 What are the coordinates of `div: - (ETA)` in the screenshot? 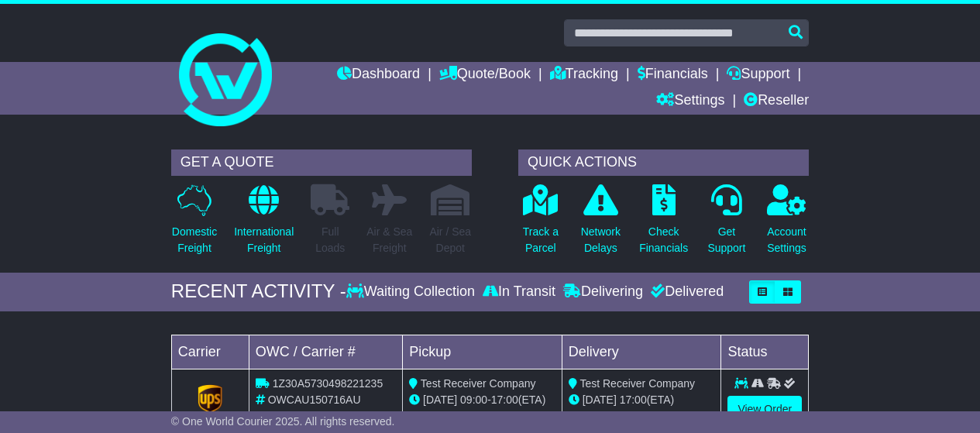 It's located at (482, 400).